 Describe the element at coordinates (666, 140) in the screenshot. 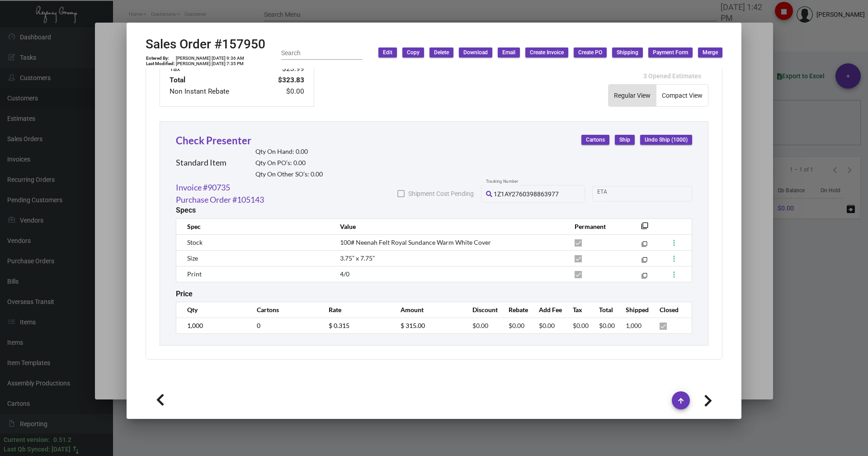

I see `span: Undo Ship (1000)` at that location.